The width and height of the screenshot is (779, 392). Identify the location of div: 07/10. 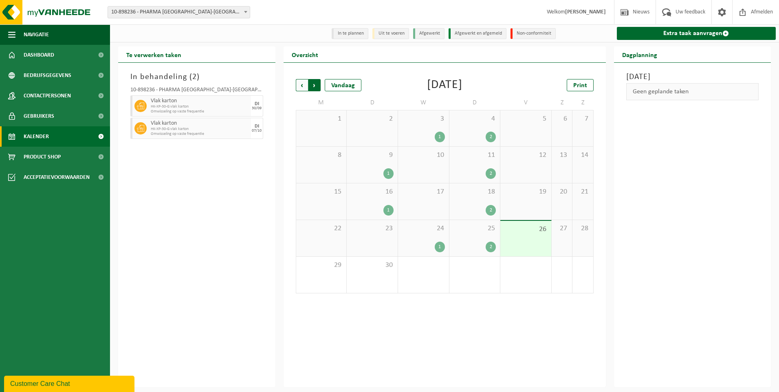
(257, 131).